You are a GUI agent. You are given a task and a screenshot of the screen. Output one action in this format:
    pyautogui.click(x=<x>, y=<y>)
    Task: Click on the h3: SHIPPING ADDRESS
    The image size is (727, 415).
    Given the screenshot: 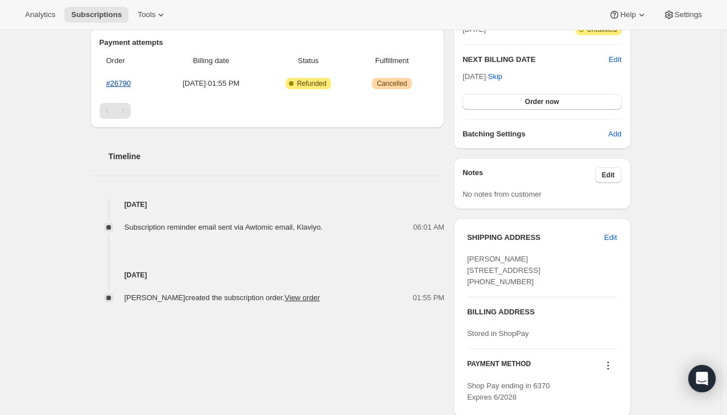 What is the action you would take?
    pyautogui.click(x=535, y=238)
    